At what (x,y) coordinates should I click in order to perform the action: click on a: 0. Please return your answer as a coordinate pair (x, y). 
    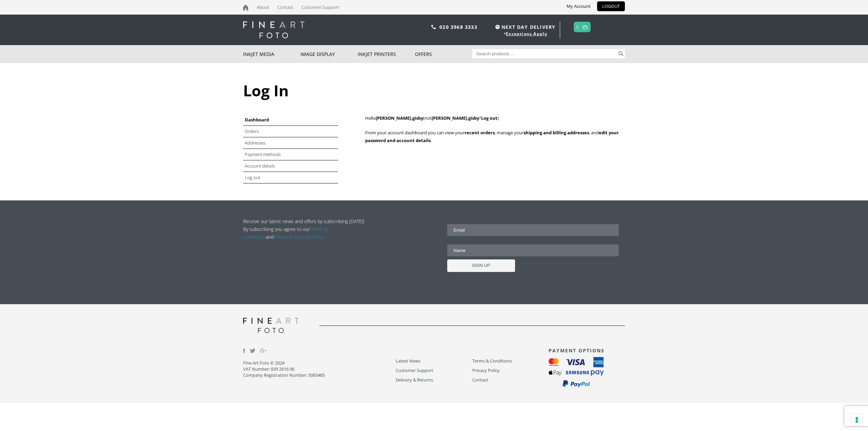
    Looking at the image, I should click on (577, 27).